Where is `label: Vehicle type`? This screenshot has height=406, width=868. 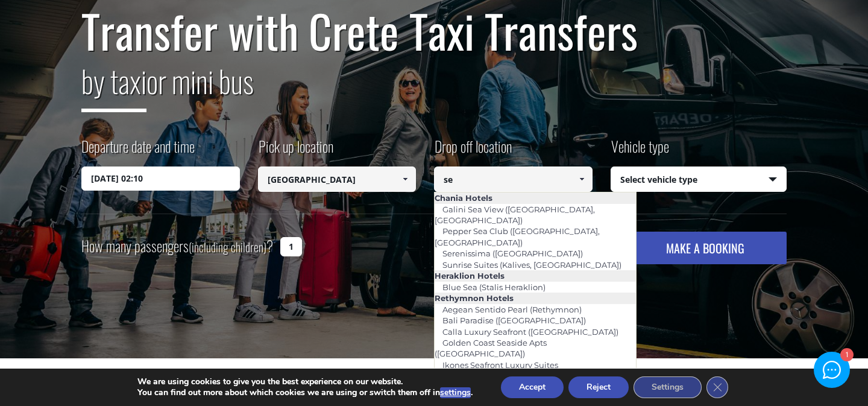 label: Vehicle type is located at coordinates (640, 151).